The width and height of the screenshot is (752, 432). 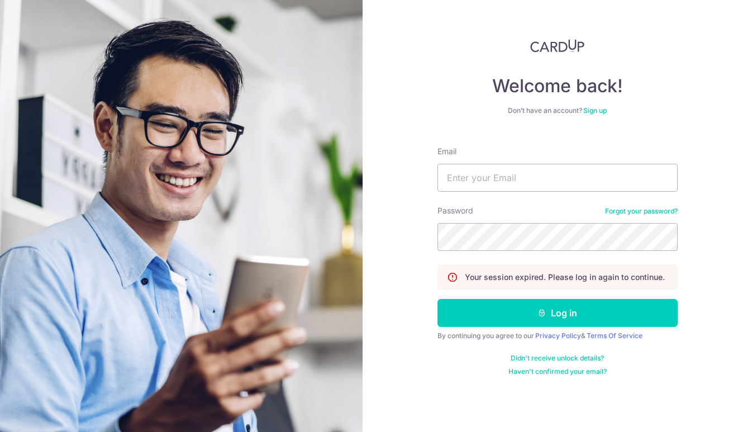 I want to click on a: Forgot your password?, so click(x=642, y=211).